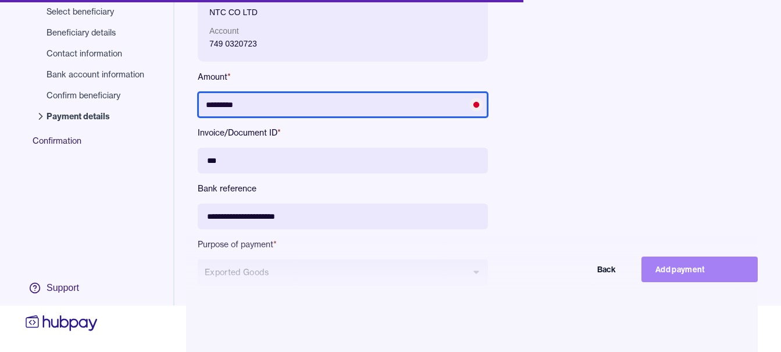 The image size is (781, 352). What do you see at coordinates (95, 33) in the screenshot?
I see `span: Beneficiary details` at bounding box center [95, 33].